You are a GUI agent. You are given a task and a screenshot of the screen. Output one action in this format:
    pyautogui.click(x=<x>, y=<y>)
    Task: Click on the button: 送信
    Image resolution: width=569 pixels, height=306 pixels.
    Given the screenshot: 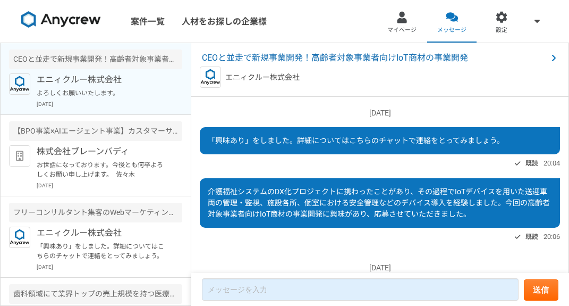 What is the action you would take?
    pyautogui.click(x=541, y=290)
    